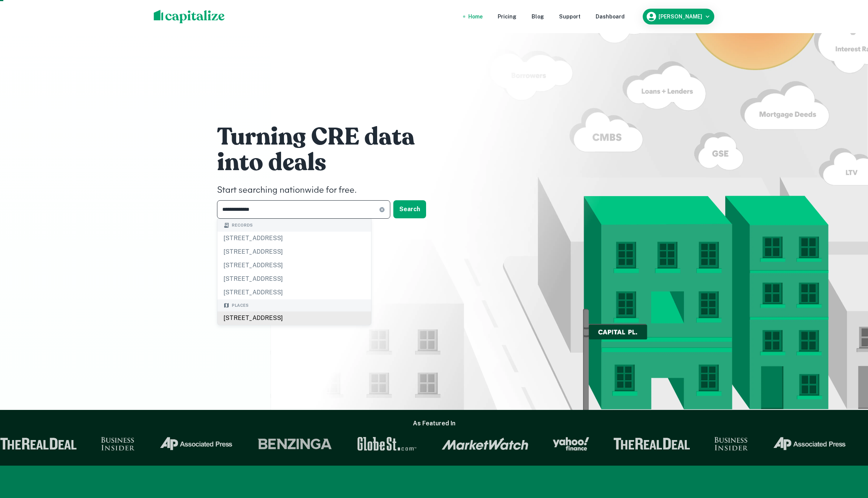 This screenshot has width=868, height=498. Describe the element at coordinates (386, 444) in the screenshot. I see `img: GlobeSt` at that location.